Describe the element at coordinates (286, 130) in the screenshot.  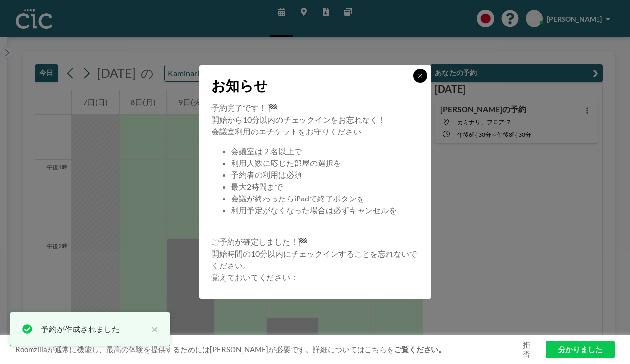
I see `font: 会議室利用のエチケットをお守りください` at that location.